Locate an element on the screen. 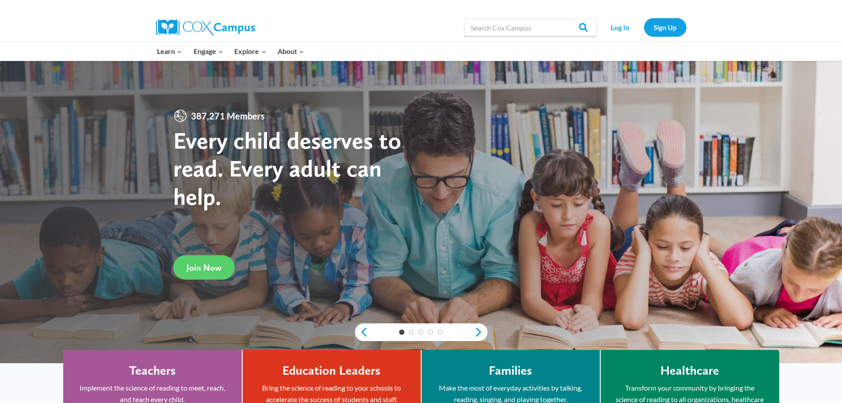 Image resolution: width=842 pixels, height=403 pixels. a: 4 is located at coordinates (431, 332).